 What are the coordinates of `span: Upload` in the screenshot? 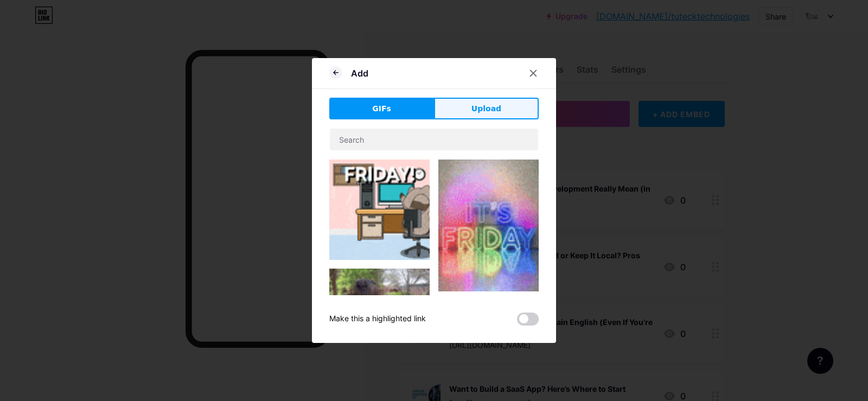 It's located at (486, 108).